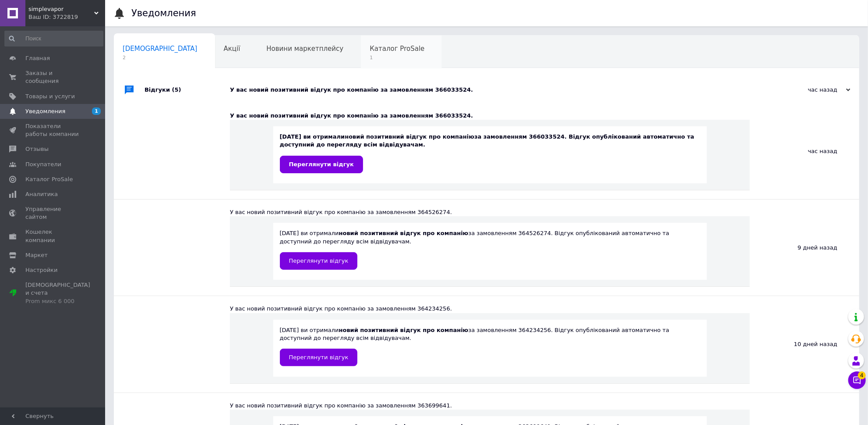 The width and height of the screenshot is (868, 425). I want to click on span: Маркет, so click(36, 255).